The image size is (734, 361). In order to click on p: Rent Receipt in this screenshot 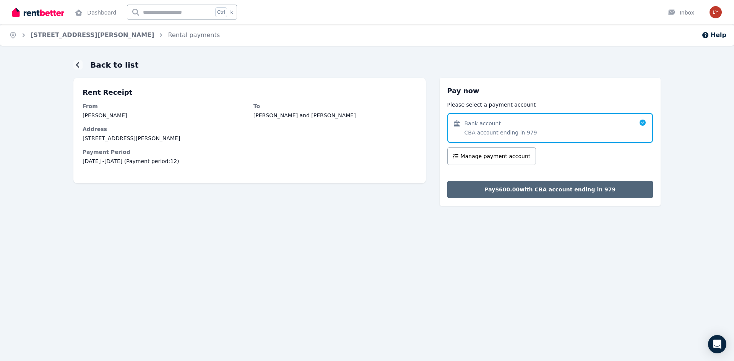, I will do `click(250, 92)`.